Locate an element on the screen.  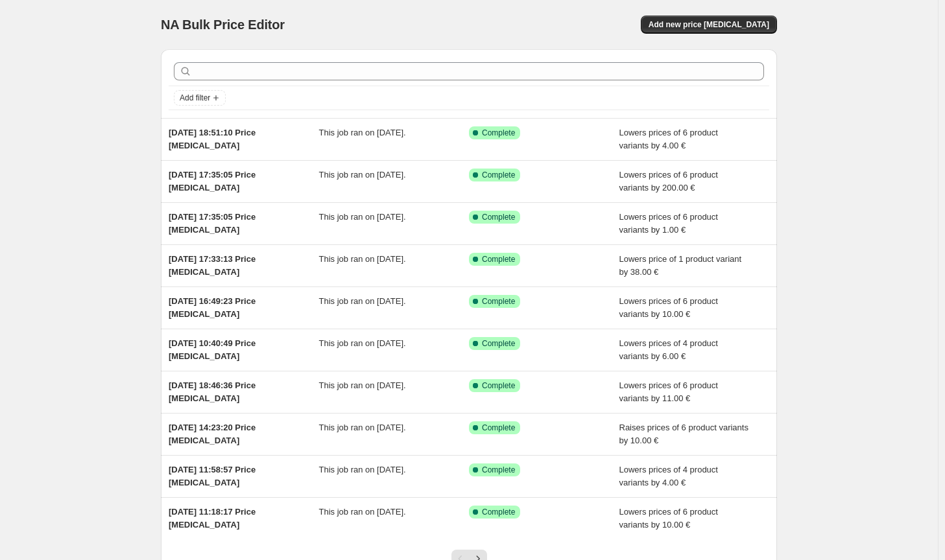
button: Add filter is located at coordinates (200, 98).